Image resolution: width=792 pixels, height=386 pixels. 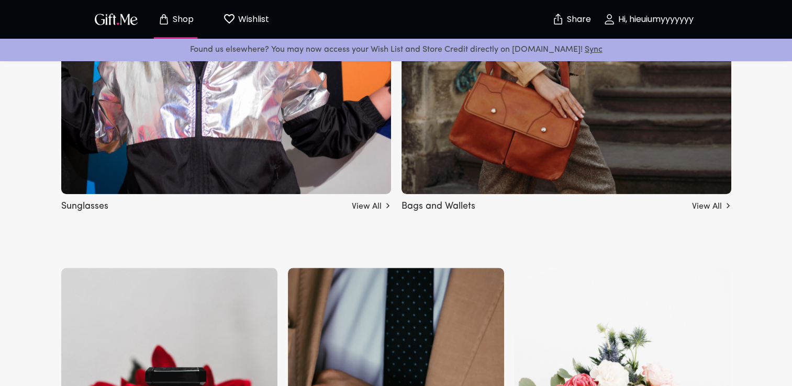 What do you see at coordinates (116, 19) in the screenshot?
I see `img: GiftMe Logo` at bounding box center [116, 19].